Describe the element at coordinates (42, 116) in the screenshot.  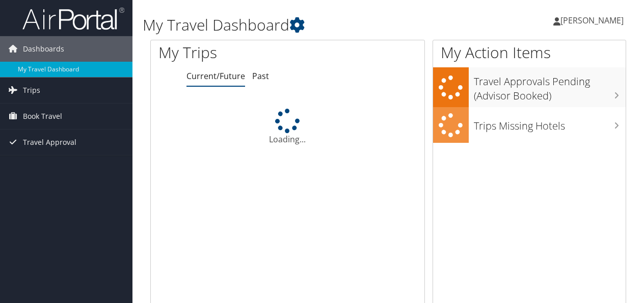
I see `span: Book Travel` at that location.